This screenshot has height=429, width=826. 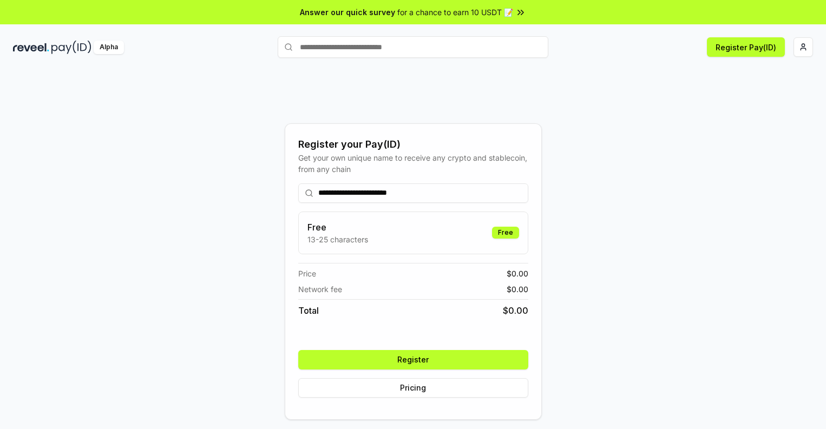 What do you see at coordinates (338, 227) in the screenshot?
I see `h3: Free` at bounding box center [338, 227].